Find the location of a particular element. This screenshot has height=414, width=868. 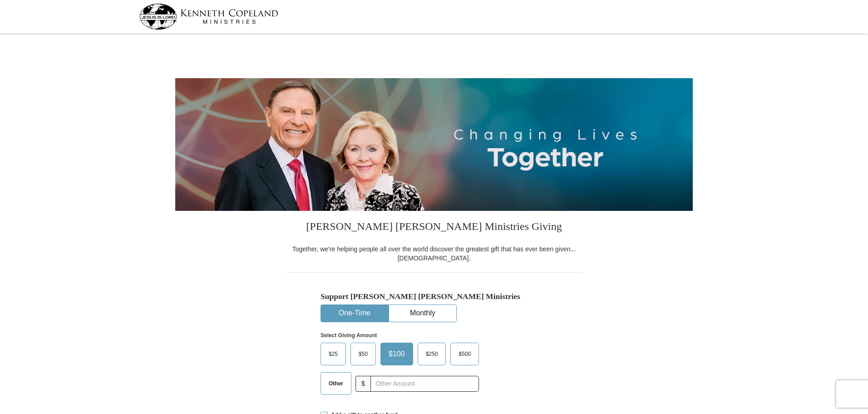

span: $500 is located at coordinates (464, 354).